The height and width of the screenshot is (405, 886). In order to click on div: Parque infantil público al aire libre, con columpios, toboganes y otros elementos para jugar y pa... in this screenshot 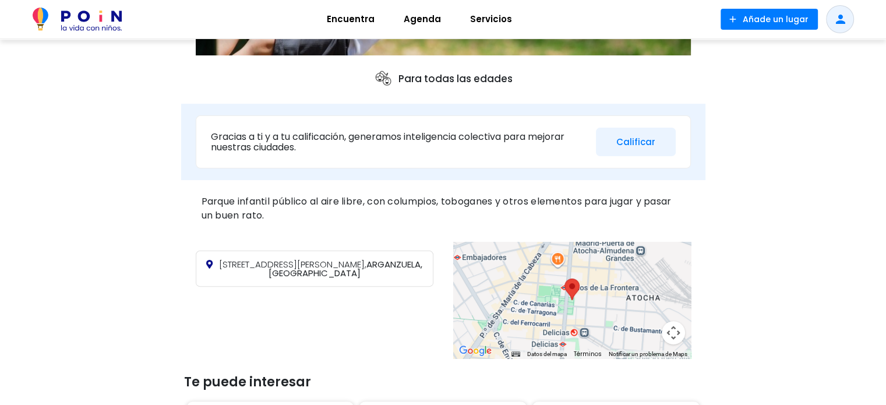, I will do `click(443, 209)`.